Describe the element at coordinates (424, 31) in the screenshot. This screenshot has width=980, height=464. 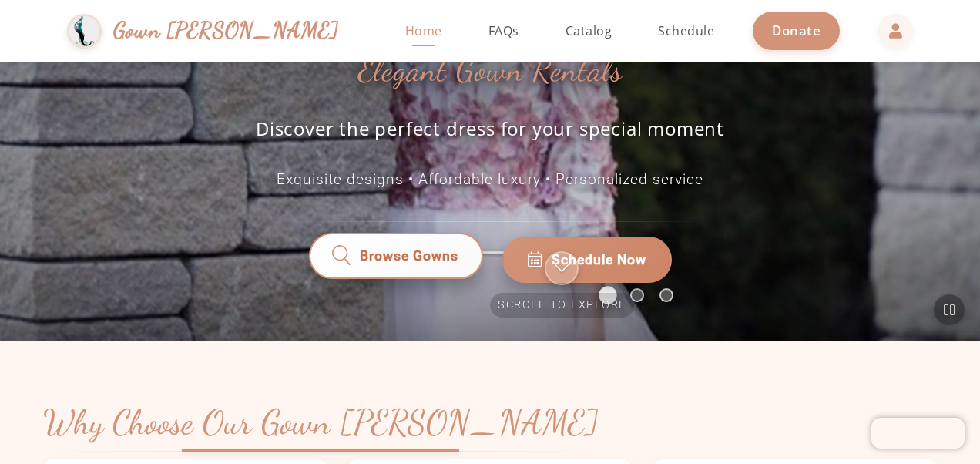
I see `span: Home` at that location.